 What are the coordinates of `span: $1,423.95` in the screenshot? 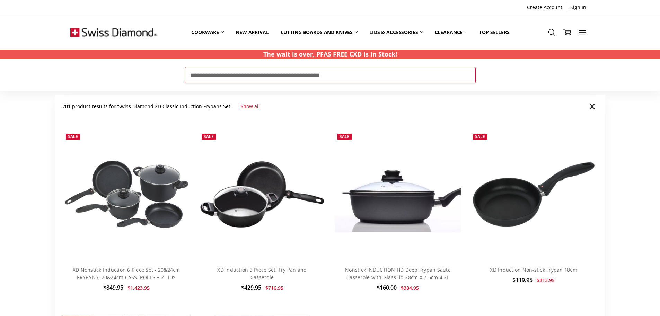 It's located at (139, 287).